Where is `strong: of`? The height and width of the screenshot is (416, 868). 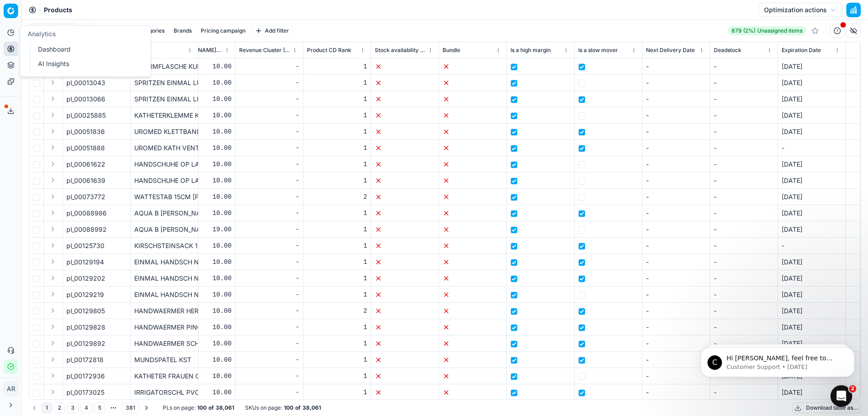 strong: of is located at coordinates (298, 408).